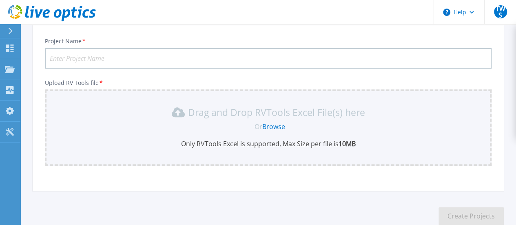 This screenshot has height=225, width=516. I want to click on span: TWS, so click(500, 12).